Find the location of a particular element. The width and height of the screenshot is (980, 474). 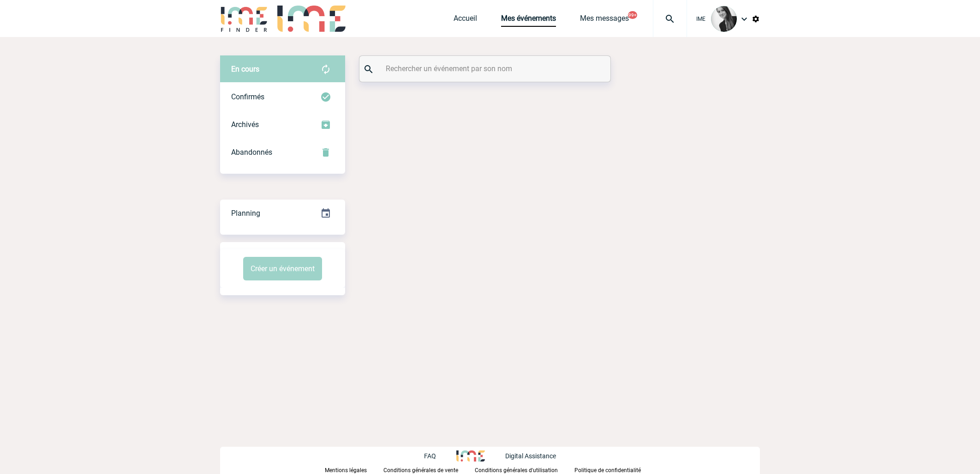

div: Retrouvez ici tous vos événements organisés par date et état d'avancement is located at coordinates (282, 213).